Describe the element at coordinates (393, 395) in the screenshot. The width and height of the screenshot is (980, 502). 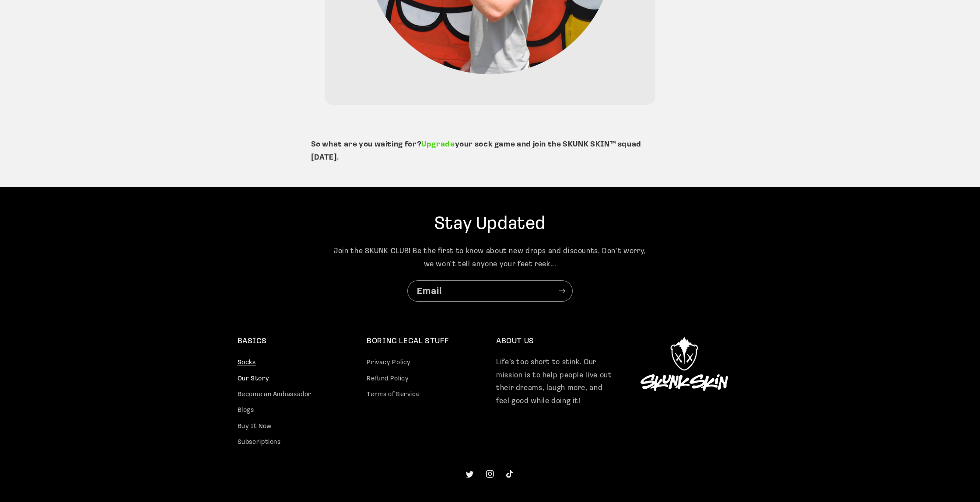
I see `a: Terms of Service` at that location.